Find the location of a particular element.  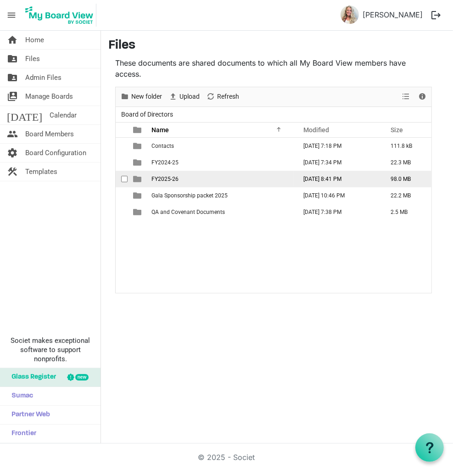

td: FY2024-25 is template cell column header Name is located at coordinates (221, 162).